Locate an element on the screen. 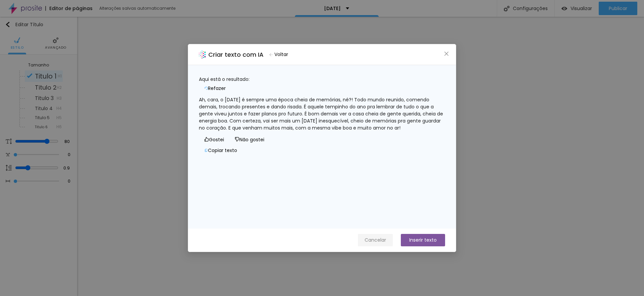  button: Close is located at coordinates (447, 54).